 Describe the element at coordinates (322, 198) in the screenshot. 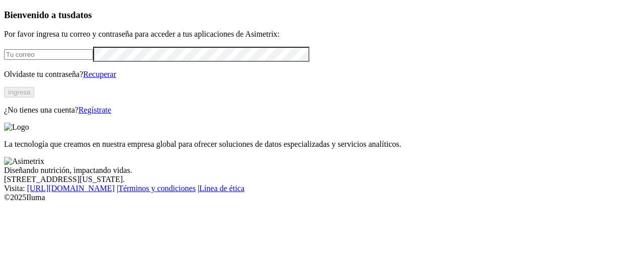

I see `div: © 2025 Iluma` at that location.